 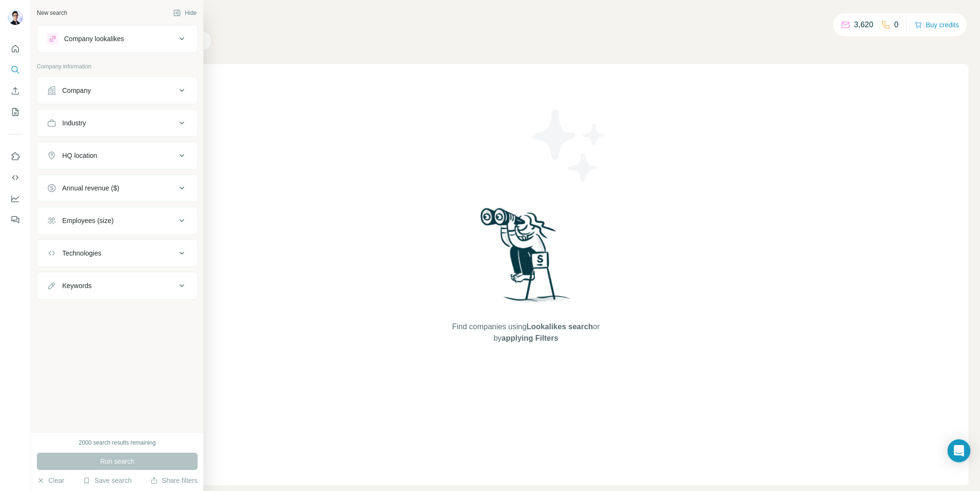 I want to click on button: Technologies, so click(x=117, y=253).